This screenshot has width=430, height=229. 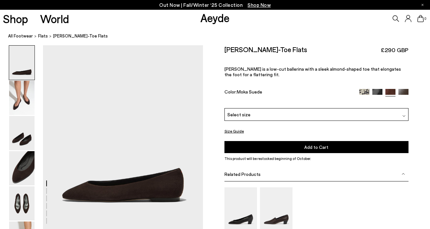 I want to click on a: All Footwear, so click(x=21, y=36).